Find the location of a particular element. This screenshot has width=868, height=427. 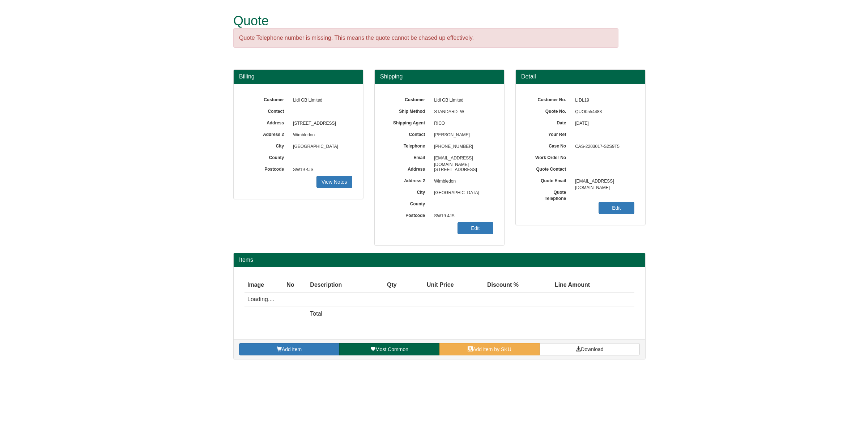

span: Most Common is located at coordinates (392, 350).